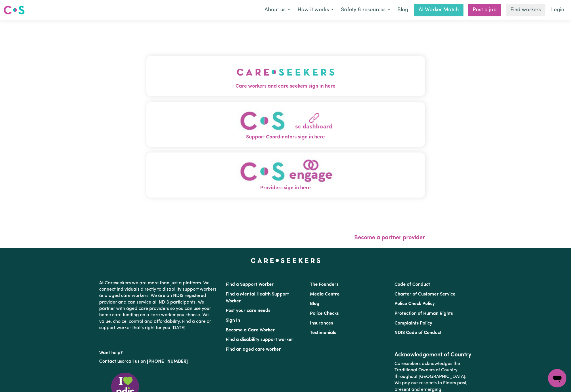 This screenshot has width=571, height=392. I want to click on img: Careseekers logo, so click(14, 10).